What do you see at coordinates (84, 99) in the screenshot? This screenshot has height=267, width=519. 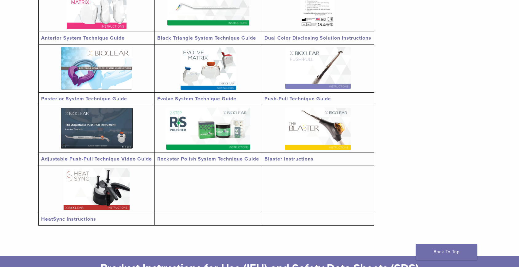 I see `a: Posterior System Technique Guide` at bounding box center [84, 99].